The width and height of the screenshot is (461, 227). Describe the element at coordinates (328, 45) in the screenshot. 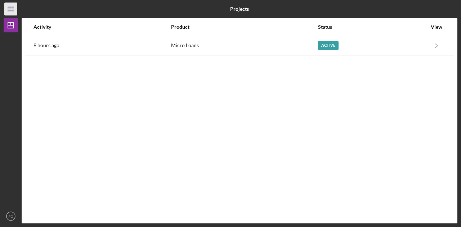

I see `div: Active` at that location.